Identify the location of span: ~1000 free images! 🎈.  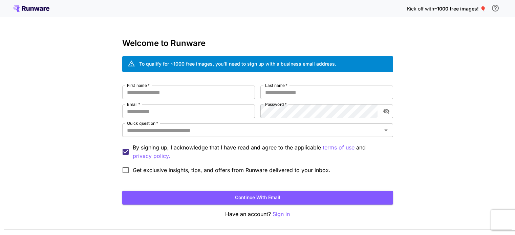
(460, 8).